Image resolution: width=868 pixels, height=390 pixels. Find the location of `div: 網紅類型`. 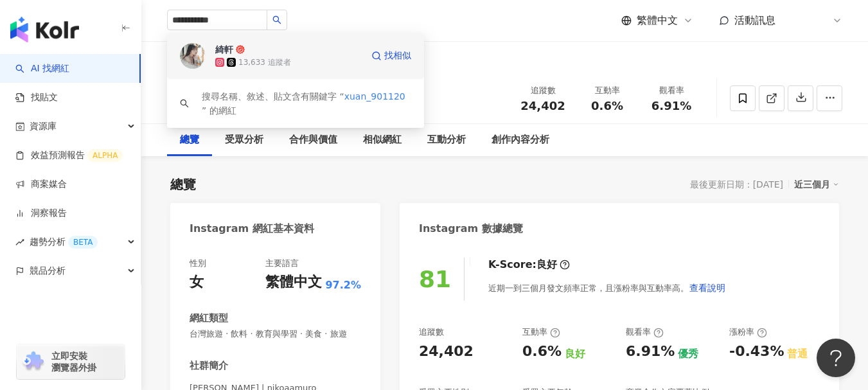

div: 網紅類型 is located at coordinates (209, 318).